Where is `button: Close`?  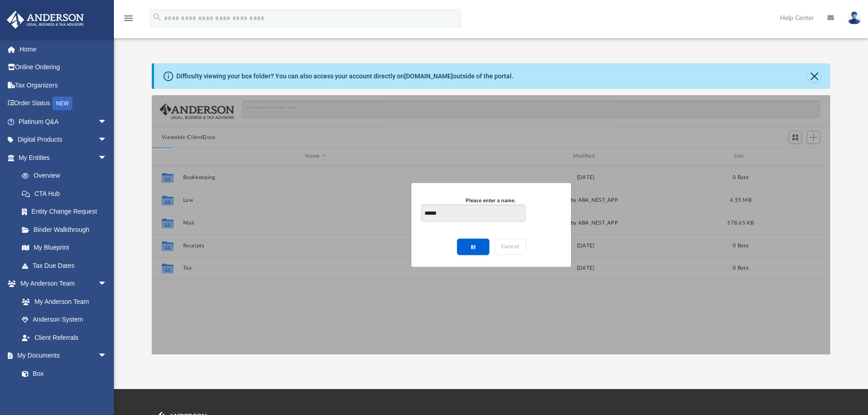
button: Close is located at coordinates (814, 76).